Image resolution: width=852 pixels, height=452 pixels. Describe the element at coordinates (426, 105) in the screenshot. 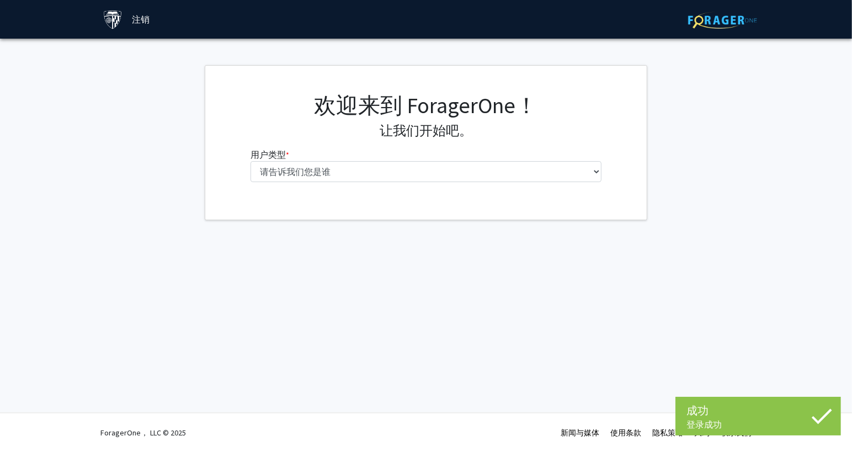

I see `h1: 欢迎来到 ForagerOne！` at that location.